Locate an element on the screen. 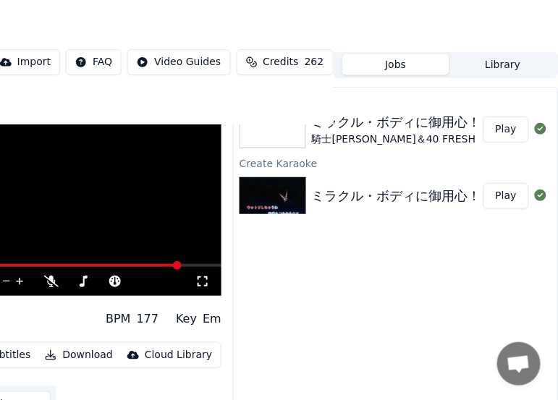 The width and height of the screenshot is (558, 400). button: Jobs is located at coordinates (396, 64).